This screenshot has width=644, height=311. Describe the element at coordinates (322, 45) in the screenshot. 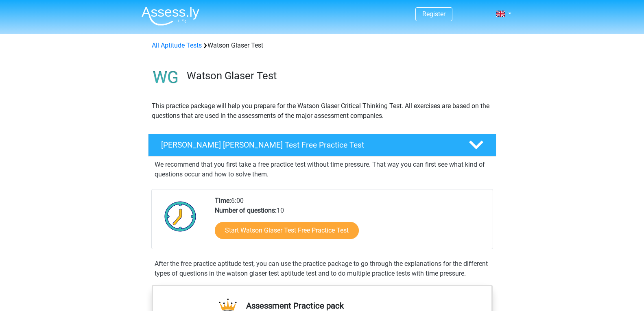

I see `div: Watson Glaser Test` at that location.